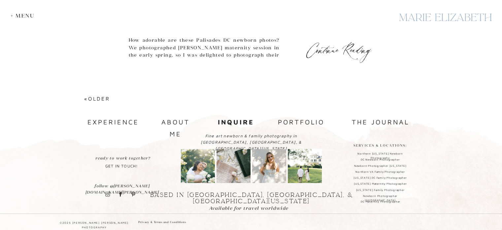 The image size is (502, 230). Describe the element at coordinates (236, 121) in the screenshot. I see `a: inquire` at that location.